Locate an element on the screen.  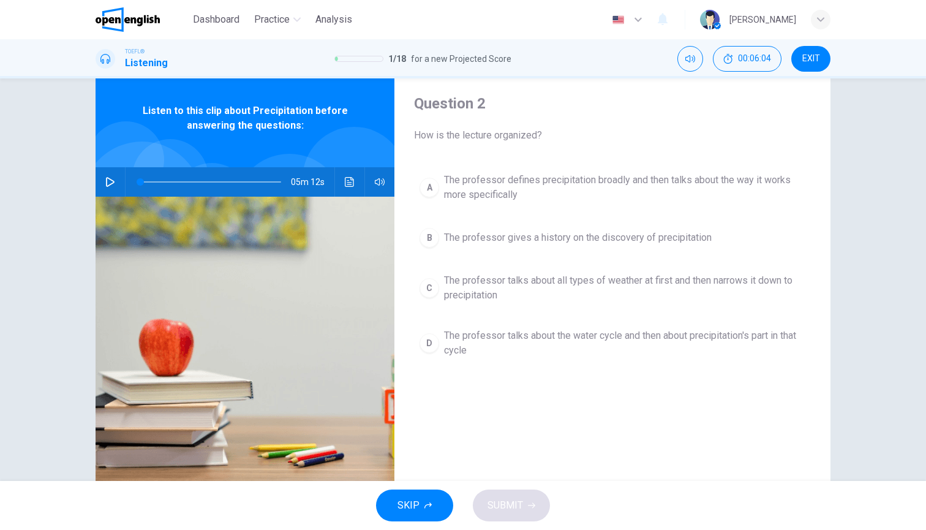
h1: Listening is located at coordinates (146, 63).